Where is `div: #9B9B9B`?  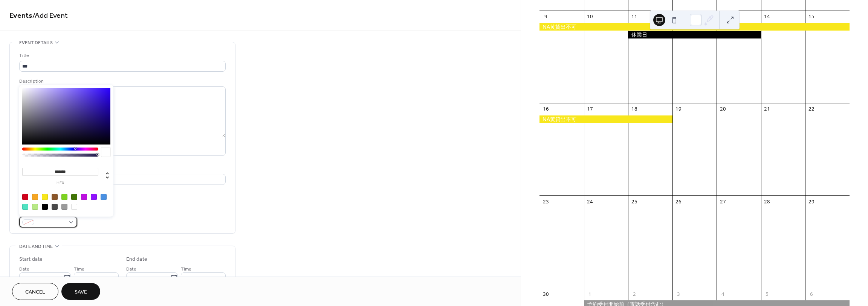 div: #9B9B9B is located at coordinates (64, 207).